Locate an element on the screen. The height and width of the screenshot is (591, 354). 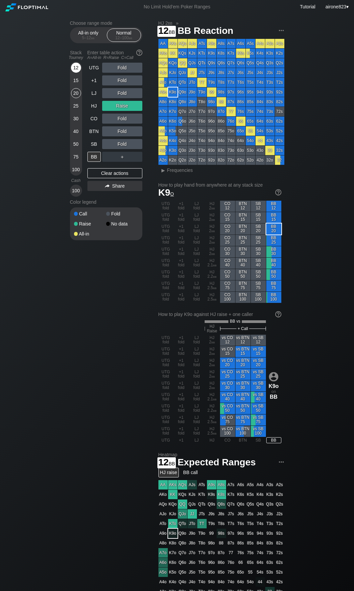
div: ATs is located at coordinates (202, 44).